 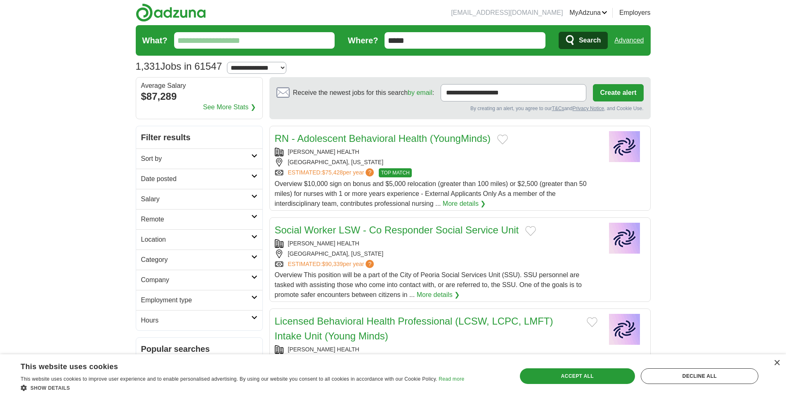 I want to click on a: Licensed Behavioral Health Professional (LCSW, LCPC, LMFT) Intake Unit (Young Minds), so click(x=414, y=328).